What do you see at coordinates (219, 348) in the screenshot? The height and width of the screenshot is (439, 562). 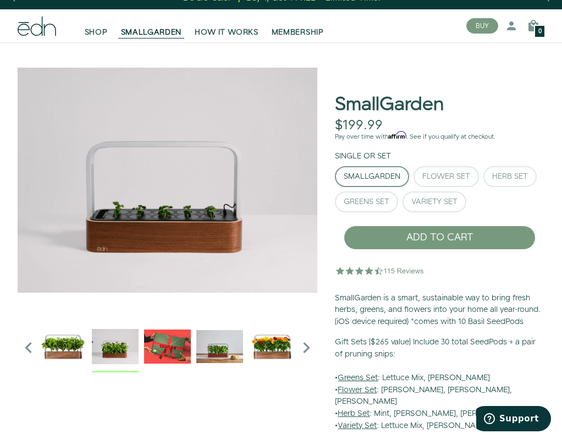 I see `div: 4 / 6` at bounding box center [219, 348].